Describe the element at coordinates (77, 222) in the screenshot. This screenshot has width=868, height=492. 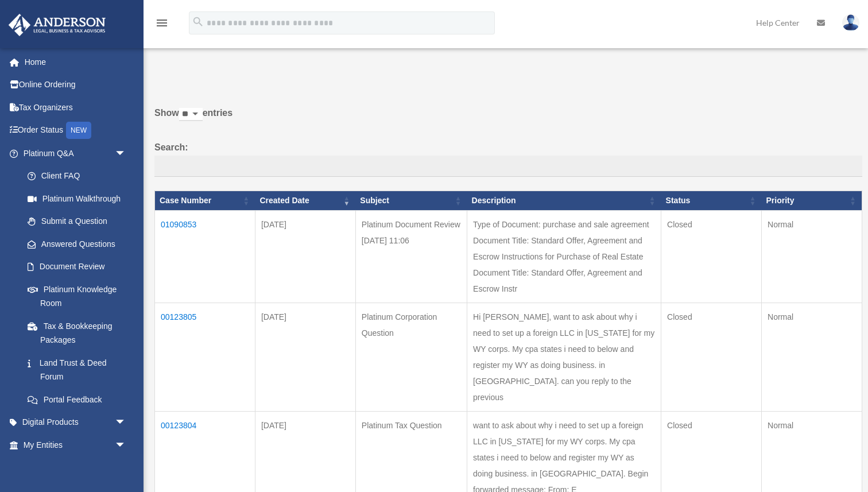
I see `a: Submit a Question` at that location.